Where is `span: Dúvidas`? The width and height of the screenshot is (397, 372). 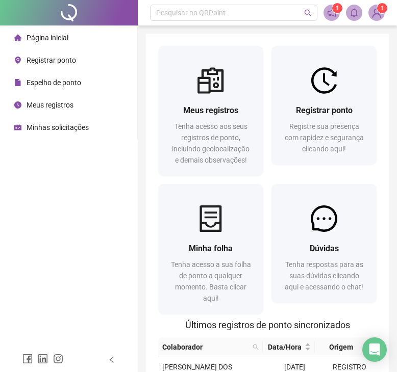
span: Dúvidas is located at coordinates (324, 248).